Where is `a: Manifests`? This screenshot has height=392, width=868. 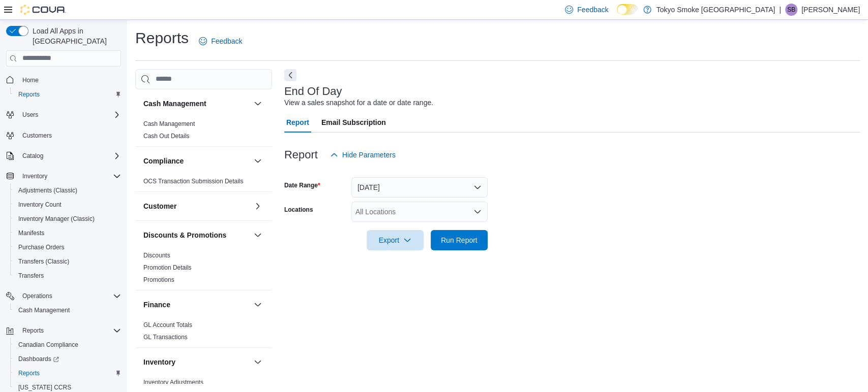
a: Manifests is located at coordinates (31, 233).